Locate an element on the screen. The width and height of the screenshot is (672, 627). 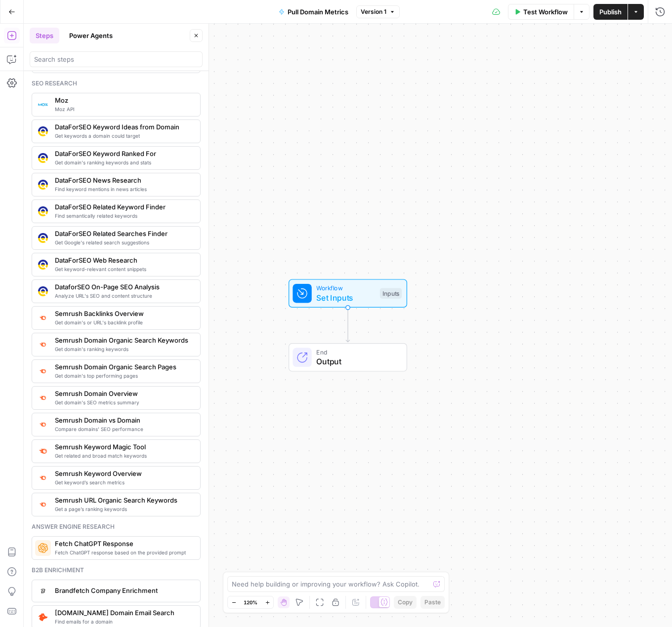
span: Moz is located at coordinates (123, 100).